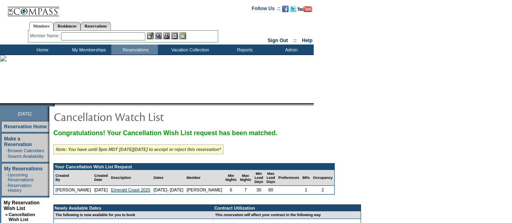 The image size is (512, 223). What do you see at coordinates (189, 49) in the screenshot?
I see `td: Vacation Collection` at bounding box center [189, 49].